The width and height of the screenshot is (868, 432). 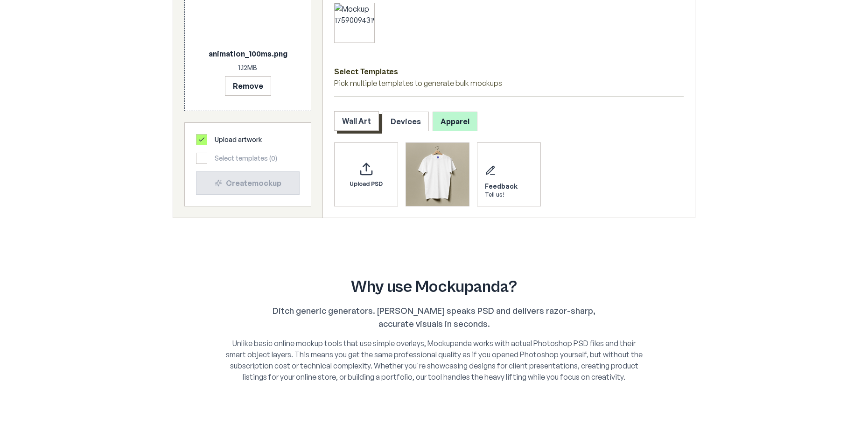 What do you see at coordinates (405, 121) in the screenshot?
I see `button: Devices` at bounding box center [405, 121].